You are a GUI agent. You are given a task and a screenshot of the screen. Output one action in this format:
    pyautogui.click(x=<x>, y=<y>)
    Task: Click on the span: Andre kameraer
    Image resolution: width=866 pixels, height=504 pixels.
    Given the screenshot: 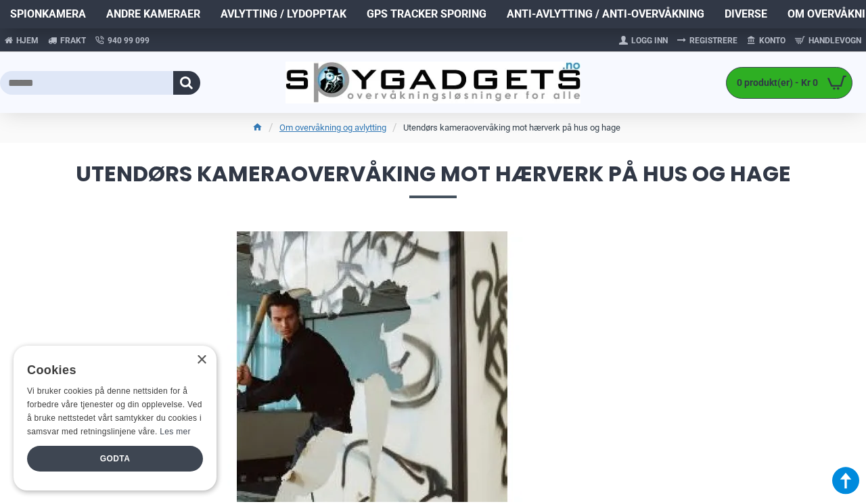 What is the action you would take?
    pyautogui.click(x=153, y=14)
    